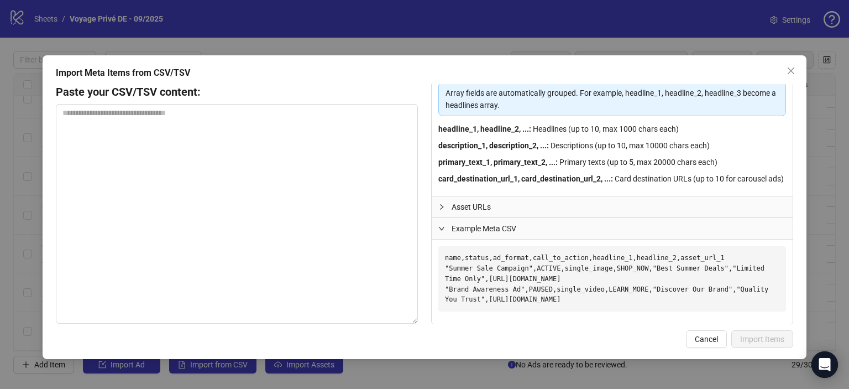 The image size is (849, 389). I want to click on span: Descriptions (up to 10, max 10000 chars each), so click(630, 145).